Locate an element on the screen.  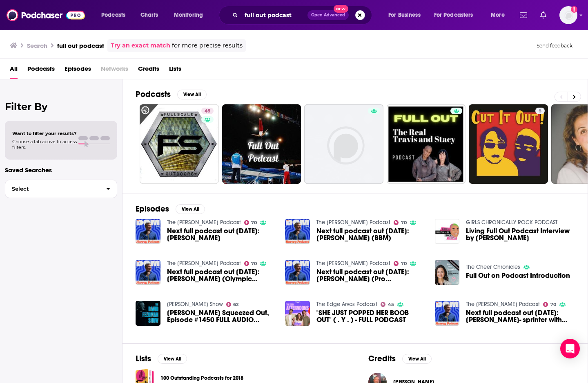
img: Living Full Out Podcast Interview by Nancy Solari is located at coordinates (447, 231).